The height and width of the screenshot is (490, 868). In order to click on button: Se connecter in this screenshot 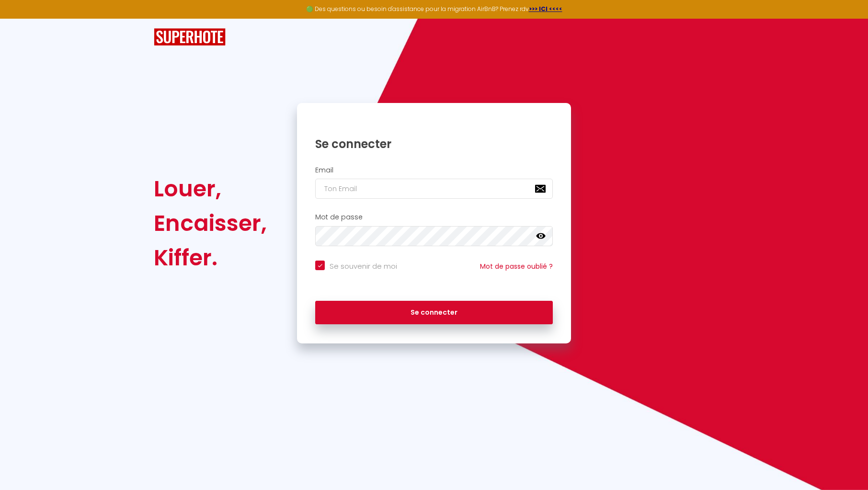, I will do `click(434, 313)`.